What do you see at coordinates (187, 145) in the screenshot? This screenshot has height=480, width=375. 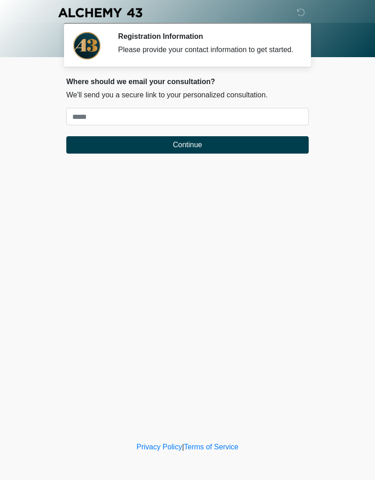 I see `button: Continue` at bounding box center [187, 145].